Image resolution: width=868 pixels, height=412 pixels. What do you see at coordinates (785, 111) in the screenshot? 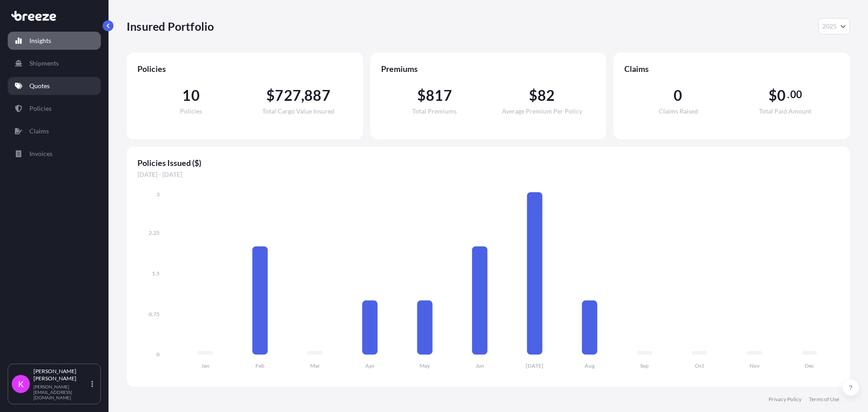
I see `span: Total Paid Amount` at bounding box center [785, 111].